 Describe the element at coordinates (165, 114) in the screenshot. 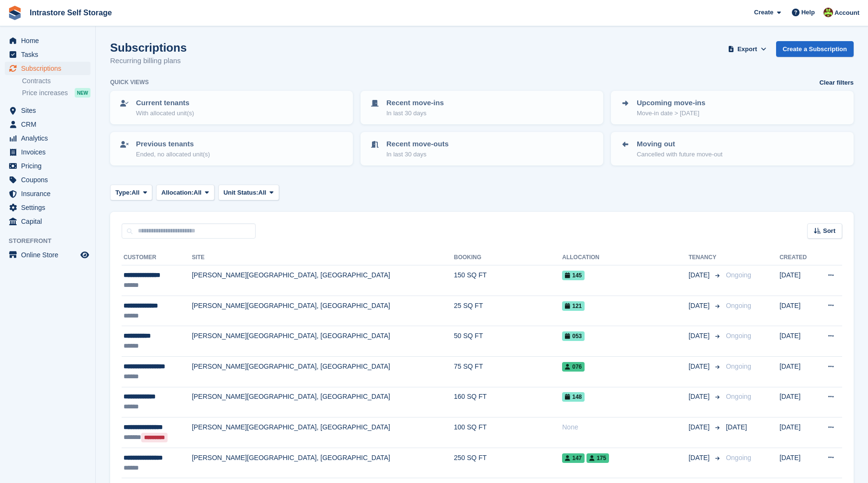

I see `p: With allocated unit(s)` at that location.